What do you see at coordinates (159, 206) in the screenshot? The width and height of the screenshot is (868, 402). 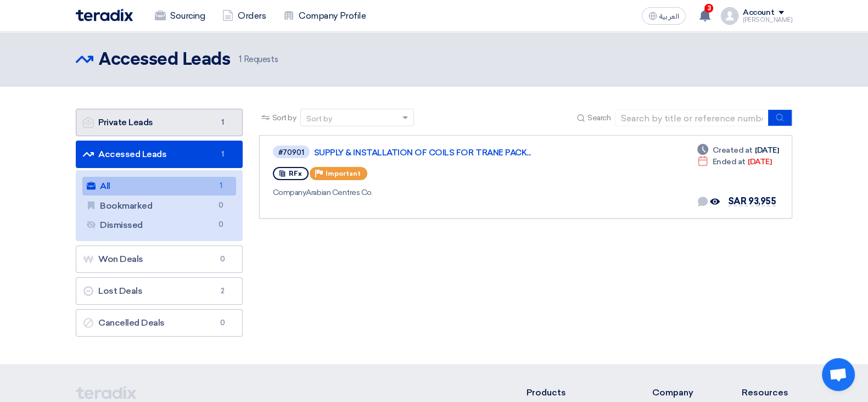 I see `a: Bookmarked` at bounding box center [159, 206].